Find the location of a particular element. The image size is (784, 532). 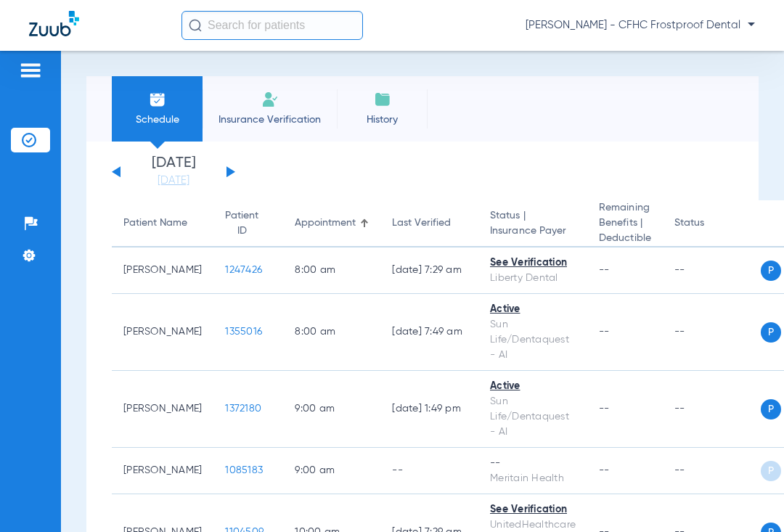

span: 1355016 is located at coordinates (244, 331).